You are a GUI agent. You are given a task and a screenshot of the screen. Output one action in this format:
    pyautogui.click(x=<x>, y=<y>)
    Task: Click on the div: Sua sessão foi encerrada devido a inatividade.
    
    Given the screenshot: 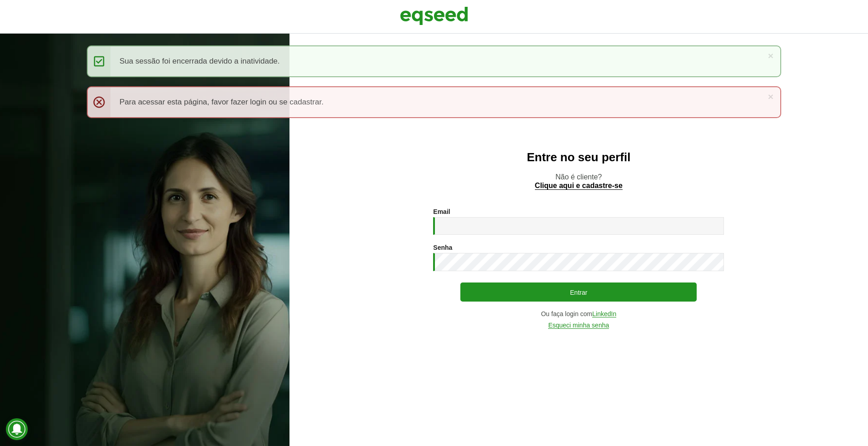 What is the action you would take?
    pyautogui.click(x=434, y=62)
    